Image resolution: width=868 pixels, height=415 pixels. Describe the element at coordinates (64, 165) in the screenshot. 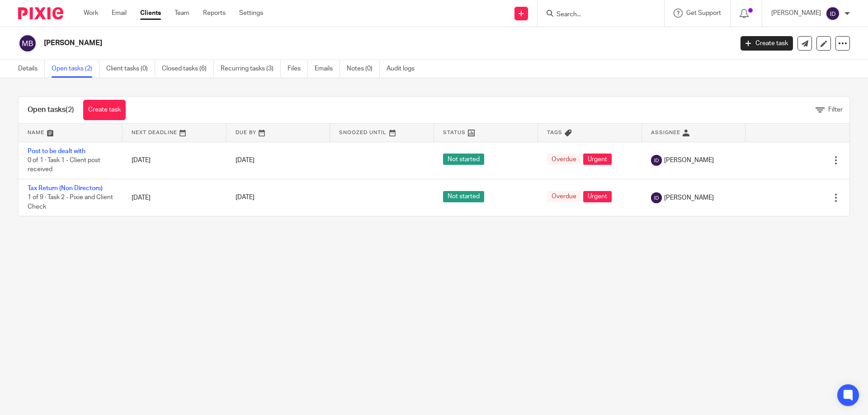

I see `span: 0 of 1 · Task 1 - Client post received` at that location.